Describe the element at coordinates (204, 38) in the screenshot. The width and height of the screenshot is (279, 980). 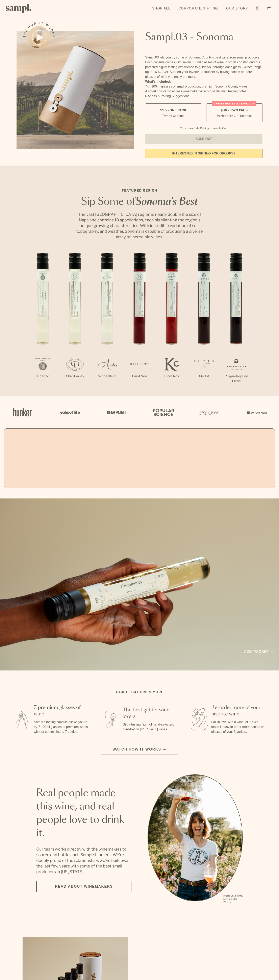
I see `h1: Sampl.03 - Sonoma` at that location.